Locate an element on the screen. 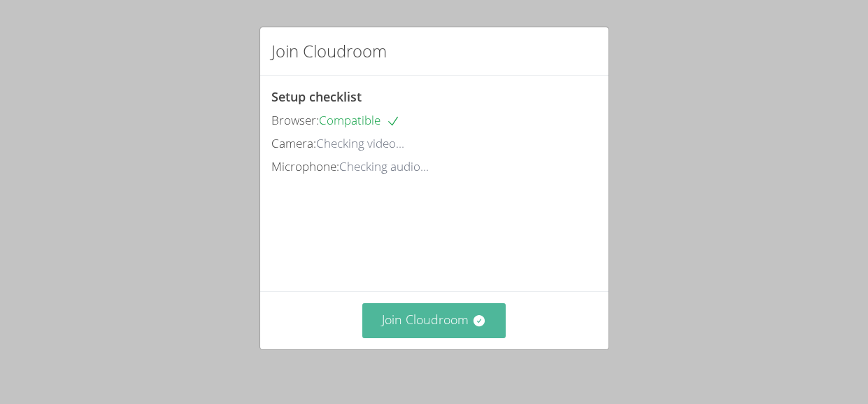 The image size is (868, 404). span: Setup checklist is located at coordinates (317, 96).